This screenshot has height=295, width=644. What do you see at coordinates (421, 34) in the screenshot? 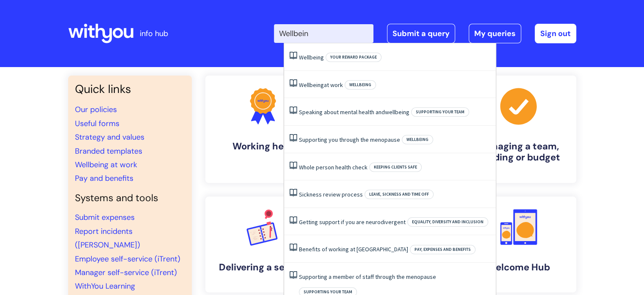
I see `a: Submit a query` at bounding box center [421, 34].